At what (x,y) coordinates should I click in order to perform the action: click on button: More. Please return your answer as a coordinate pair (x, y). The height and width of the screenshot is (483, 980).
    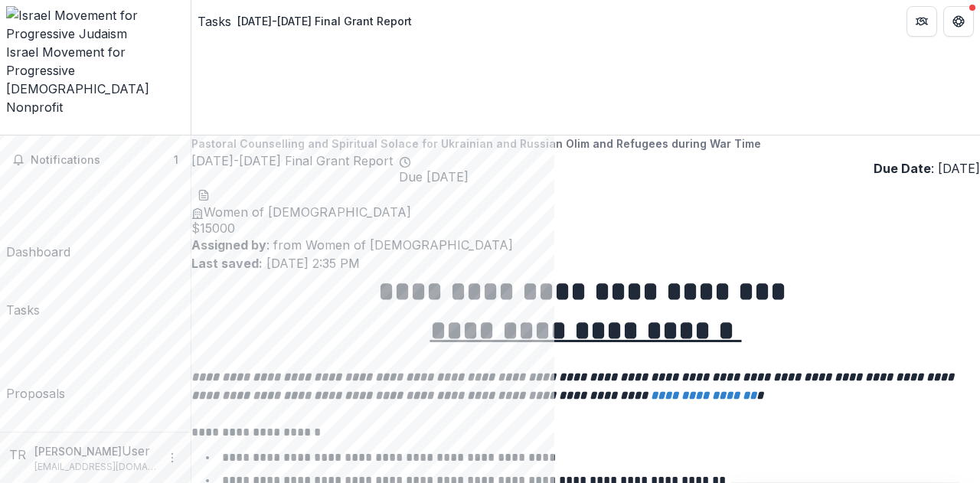
    Looking at the image, I should click on (172, 457).